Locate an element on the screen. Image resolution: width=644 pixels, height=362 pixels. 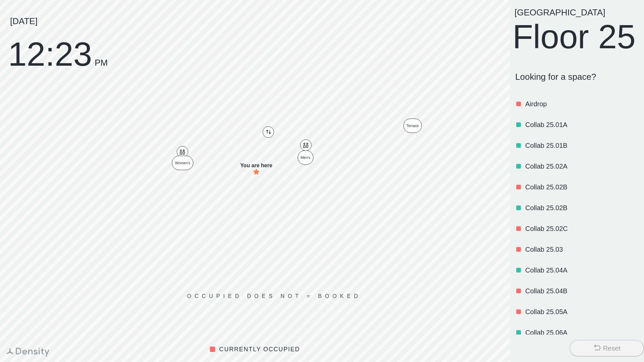
p: Looking for a space? is located at coordinates (577, 77).